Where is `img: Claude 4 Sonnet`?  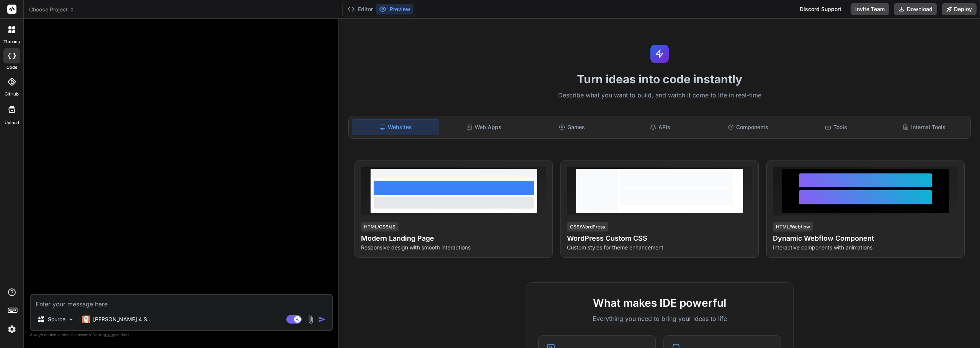 img: Claude 4 Sonnet is located at coordinates (87, 319).